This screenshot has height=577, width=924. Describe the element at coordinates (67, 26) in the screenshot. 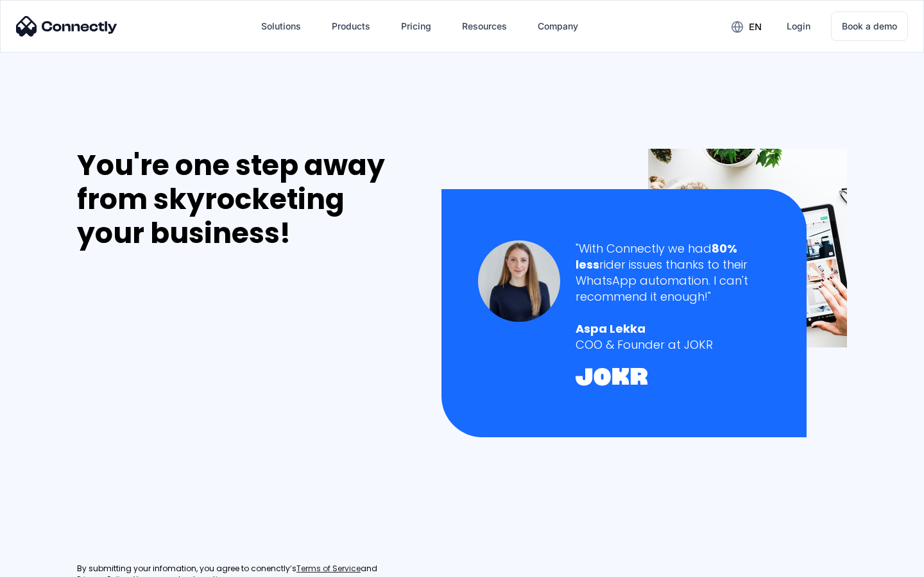

I see `img: Connectly Logo` at that location.